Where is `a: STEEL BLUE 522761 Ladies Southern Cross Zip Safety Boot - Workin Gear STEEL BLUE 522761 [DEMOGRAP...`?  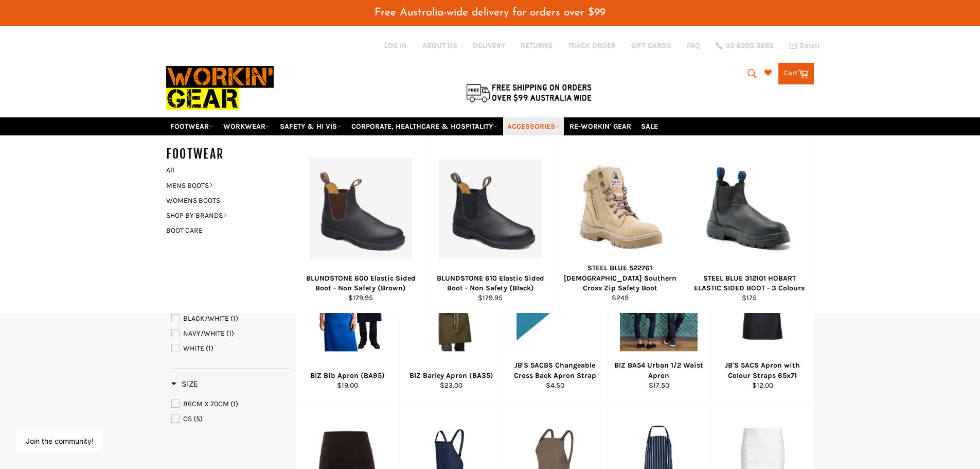
a: STEEL BLUE 522761 Ladies Southern Cross Zip Safety Boot - Workin Gear STEEL BLUE 522761 [DEMOGRAP... is located at coordinates (620, 224).